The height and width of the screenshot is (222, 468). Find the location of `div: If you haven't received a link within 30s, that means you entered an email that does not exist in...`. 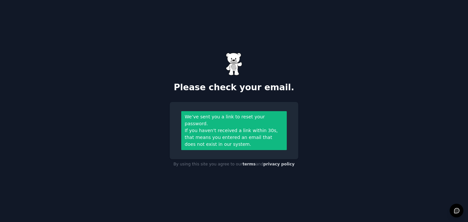

div: If you haven't received a link within 30s, that means you entered an email that does not exist in... is located at coordinates (234, 138).